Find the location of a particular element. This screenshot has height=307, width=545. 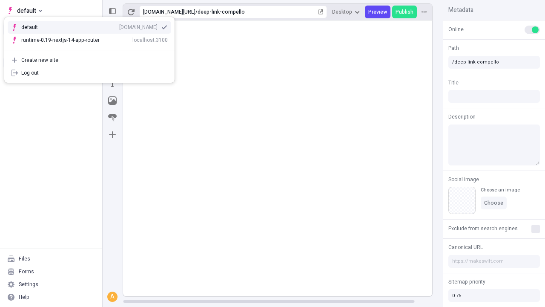

div: A is located at coordinates (112, 296).